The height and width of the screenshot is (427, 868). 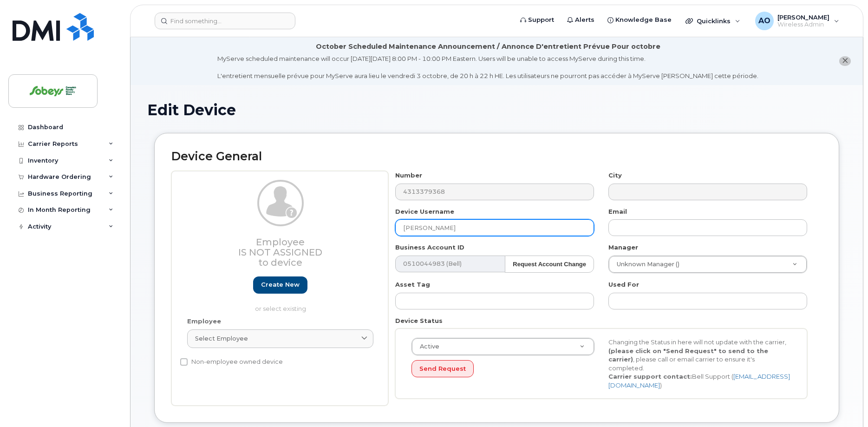 I want to click on h2: Device General, so click(x=496, y=156).